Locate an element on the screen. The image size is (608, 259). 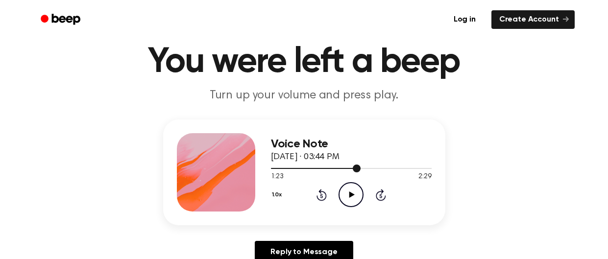
a: Create Account is located at coordinates (533, 20).